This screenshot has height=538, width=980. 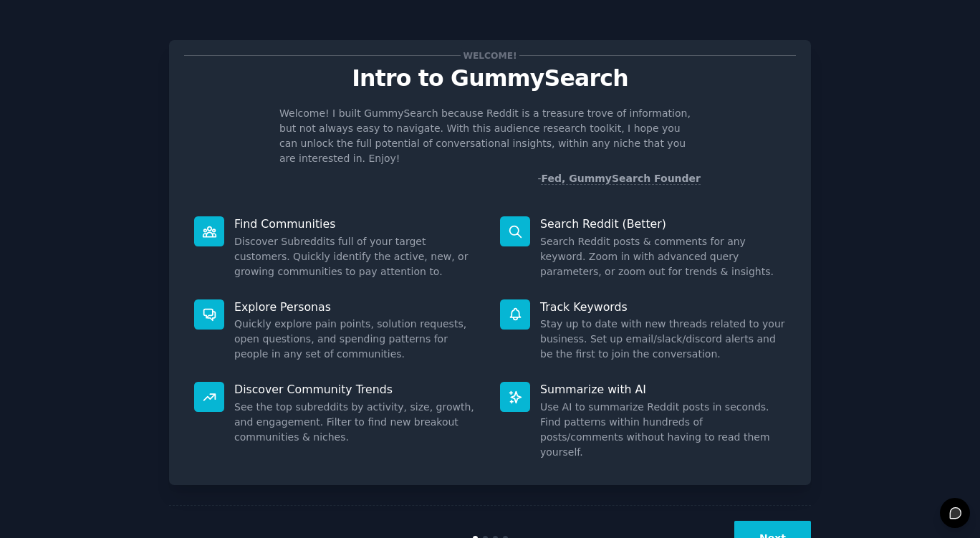 I want to click on dd: Use AI to summarize Reddit posts in seconds. Find patterns within hundreds of posts/comments with..., so click(x=663, y=430).